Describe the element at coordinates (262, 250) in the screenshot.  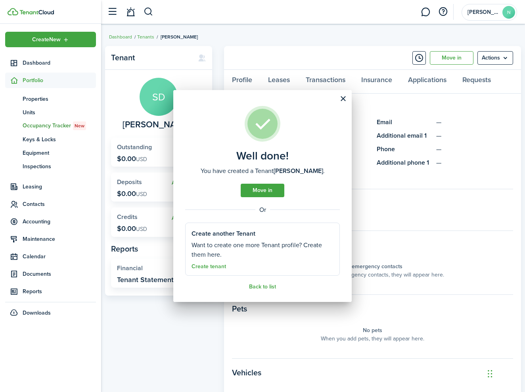
I see `well-done-section-description: Want to create one more Tenant profile? Create them here.` at that location.